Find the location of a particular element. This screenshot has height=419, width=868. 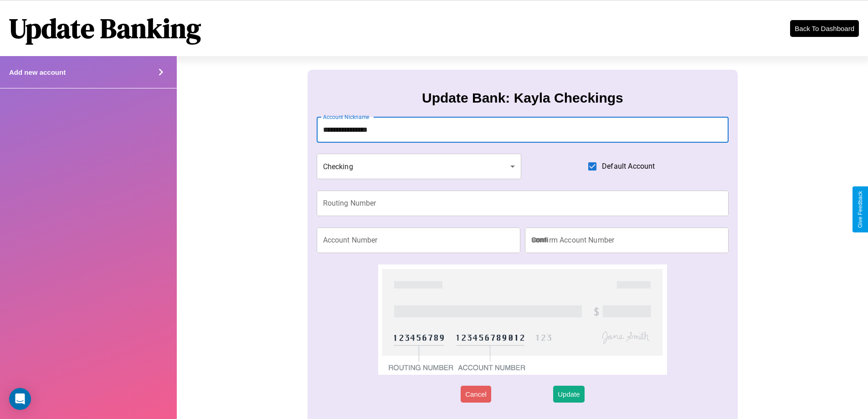

span: Default Account is located at coordinates (628, 166).